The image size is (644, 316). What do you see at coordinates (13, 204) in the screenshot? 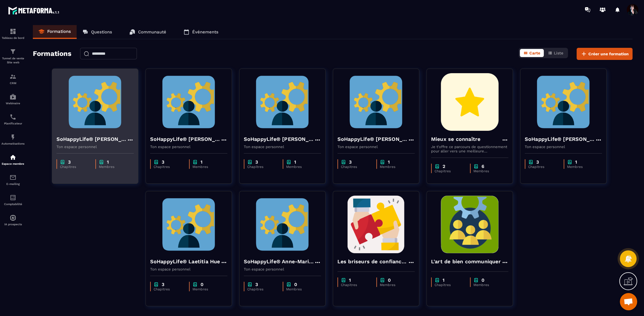
I see `p: Comptabilité` at bounding box center [13, 204].